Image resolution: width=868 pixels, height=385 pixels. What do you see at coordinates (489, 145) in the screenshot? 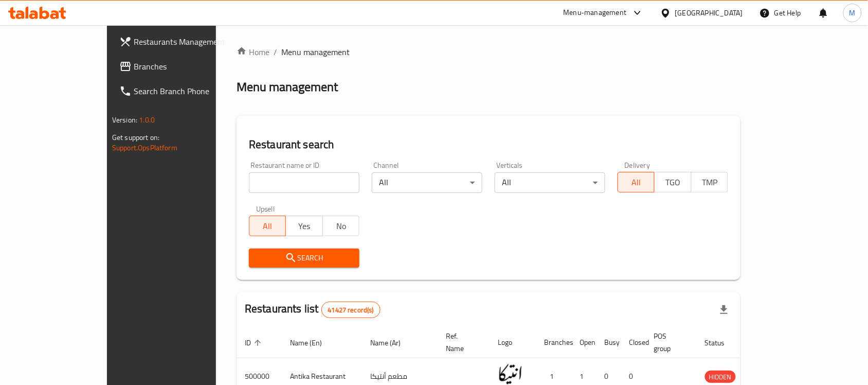
I see `h2: Restaurant search` at bounding box center [489, 145].